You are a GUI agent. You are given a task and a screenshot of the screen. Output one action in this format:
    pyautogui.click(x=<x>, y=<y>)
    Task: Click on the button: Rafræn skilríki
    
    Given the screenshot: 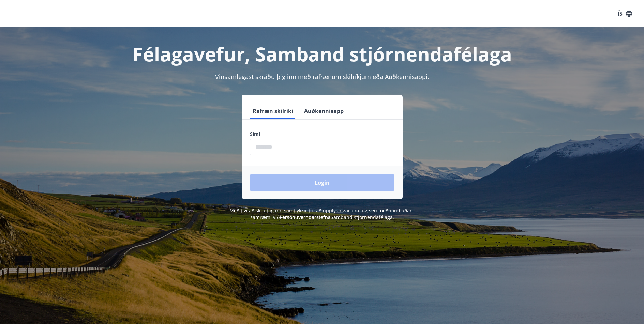 What is the action you would take?
    pyautogui.click(x=272, y=111)
    